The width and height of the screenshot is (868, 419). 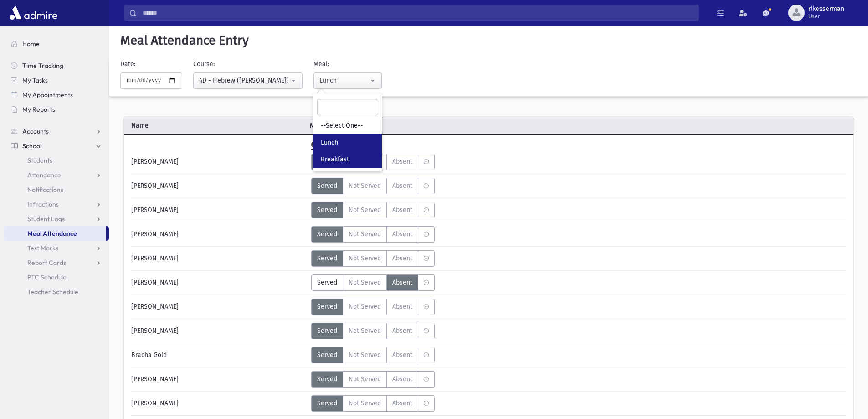 I want to click on label: Date:, so click(x=128, y=64).